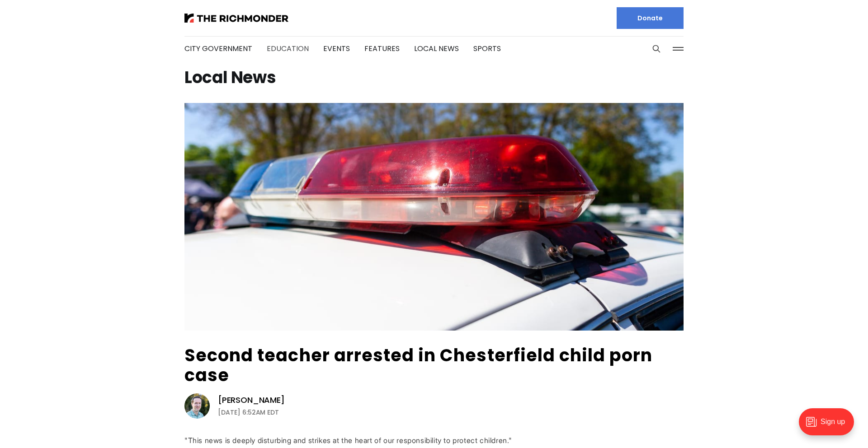 Image resolution: width=868 pixels, height=448 pixels. What do you see at coordinates (487, 48) in the screenshot?
I see `a: Sports` at bounding box center [487, 48].